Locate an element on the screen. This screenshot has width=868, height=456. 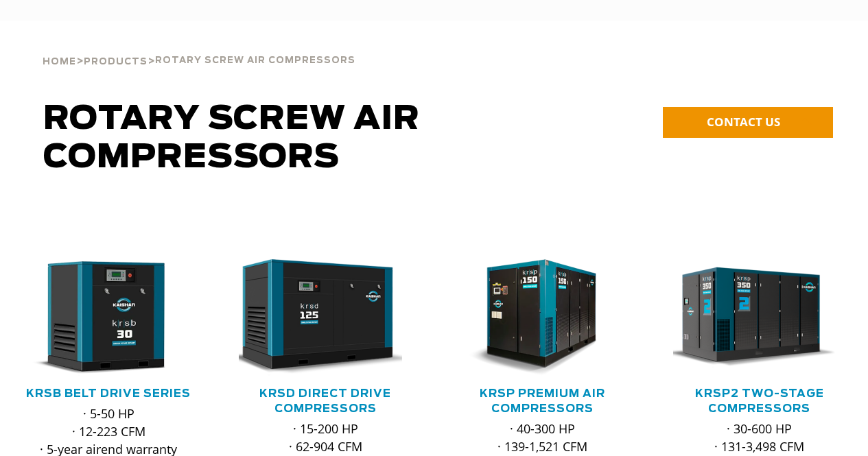
a: CONTACT US is located at coordinates (748, 122).